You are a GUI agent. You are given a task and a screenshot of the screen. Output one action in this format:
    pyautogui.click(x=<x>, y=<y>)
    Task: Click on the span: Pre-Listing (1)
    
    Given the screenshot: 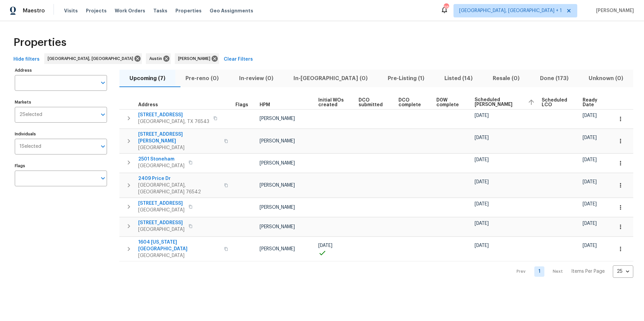 What is the action you would take?
    pyautogui.click(x=406, y=78)
    